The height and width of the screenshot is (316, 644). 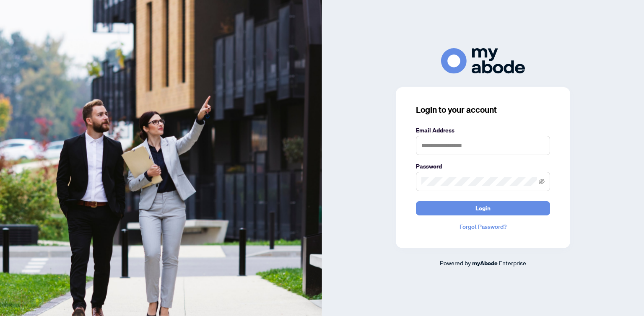 I want to click on img: ma-logo, so click(x=483, y=61).